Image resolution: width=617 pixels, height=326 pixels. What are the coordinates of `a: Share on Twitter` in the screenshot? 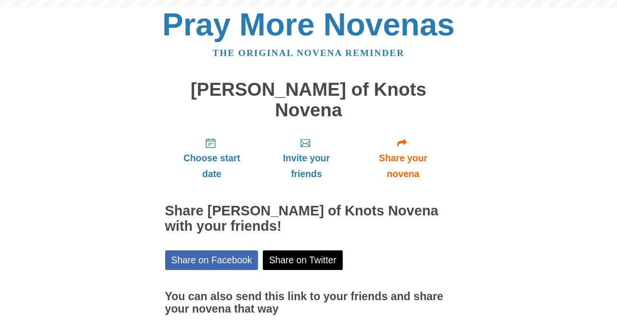 It's located at (302, 260).